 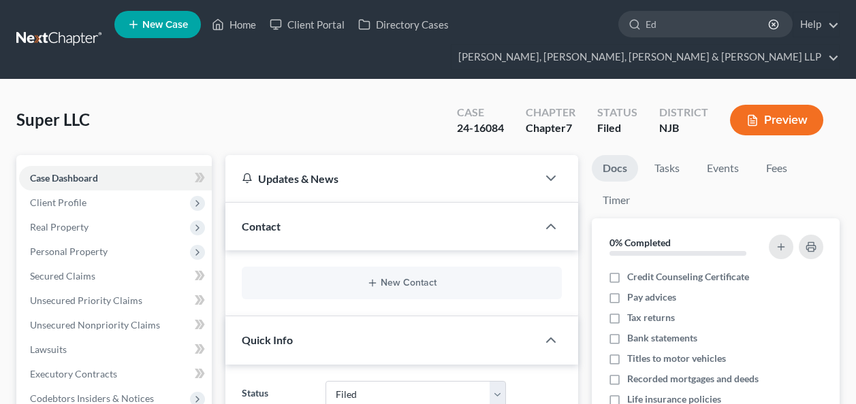 I want to click on a: Docs, so click(x=615, y=168).